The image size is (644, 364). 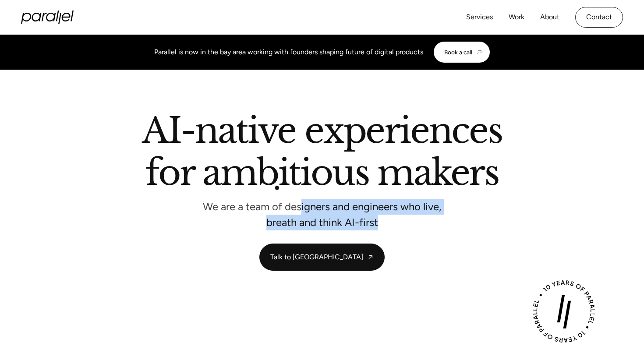 What do you see at coordinates (289, 52) in the screenshot?
I see `div: Parallel is now in the bay area working with founders shaping future of digital products` at bounding box center [289, 52].